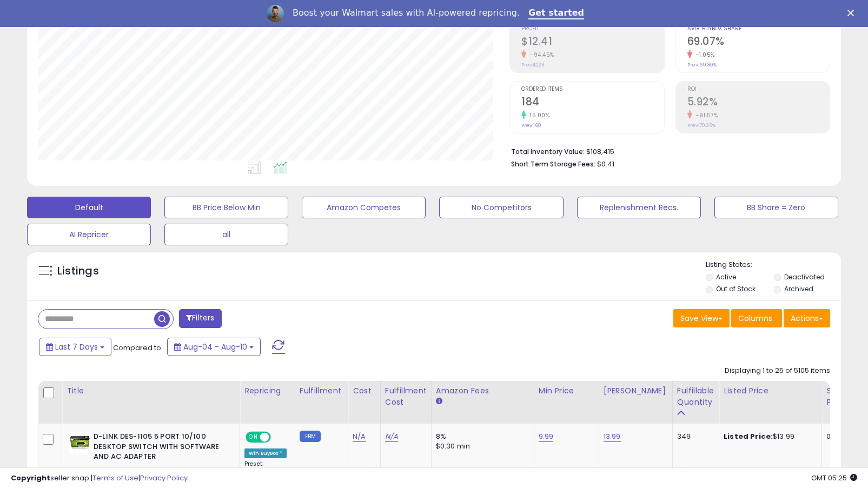 This screenshot has width=868, height=489. What do you see at coordinates (226, 208) in the screenshot?
I see `button: BB Price Below Min` at bounding box center [226, 208].